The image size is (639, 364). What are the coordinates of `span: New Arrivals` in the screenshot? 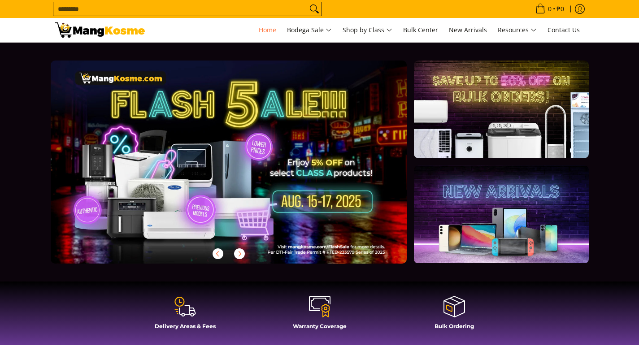 It's located at (468, 30).